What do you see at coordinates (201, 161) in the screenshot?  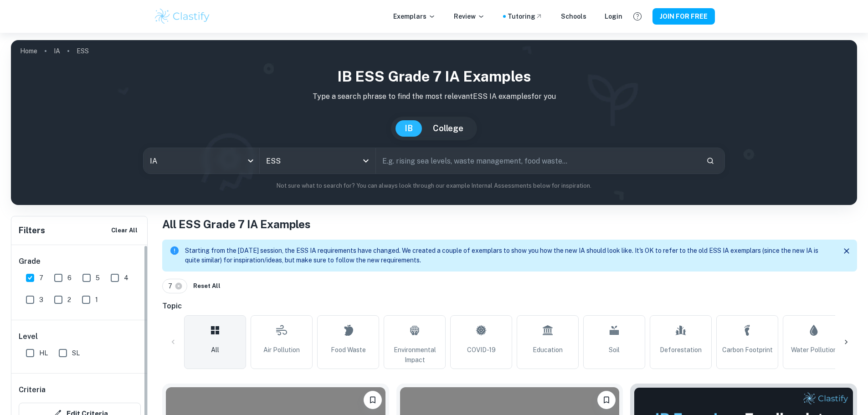 I see `div: IA` at bounding box center [201, 161].